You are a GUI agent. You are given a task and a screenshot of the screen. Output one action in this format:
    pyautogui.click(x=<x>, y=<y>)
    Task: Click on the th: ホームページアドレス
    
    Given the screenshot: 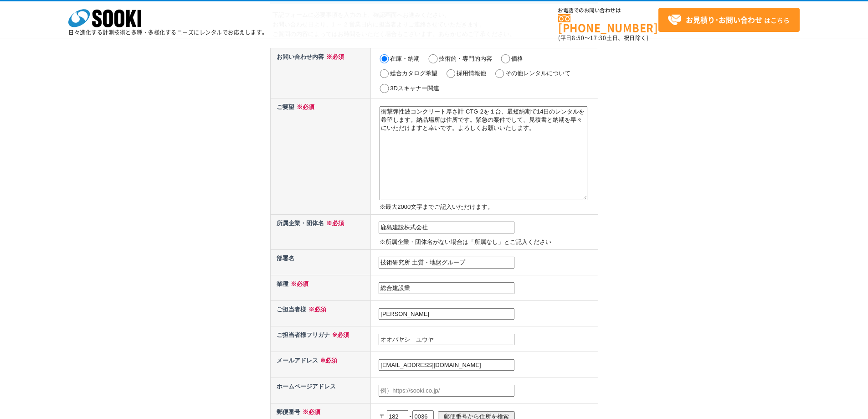 What is the action you would take?
    pyautogui.click(x=320, y=390)
    